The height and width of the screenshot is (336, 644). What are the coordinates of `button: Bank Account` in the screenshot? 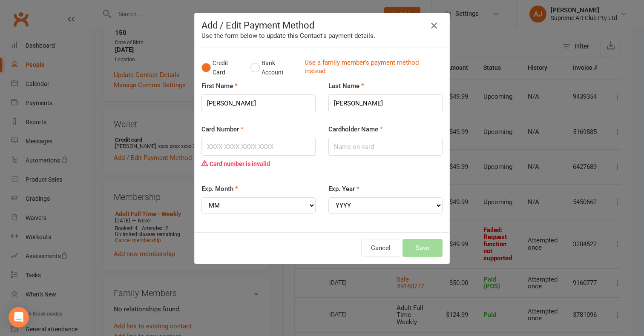 It's located at (274, 67).